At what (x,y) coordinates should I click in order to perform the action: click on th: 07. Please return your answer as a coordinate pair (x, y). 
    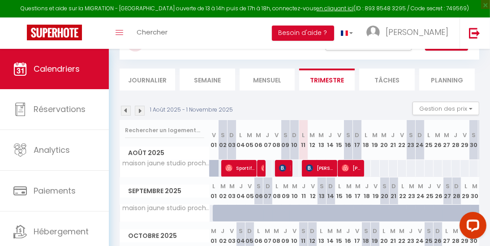
    Looking at the image, I should click on (268, 191).